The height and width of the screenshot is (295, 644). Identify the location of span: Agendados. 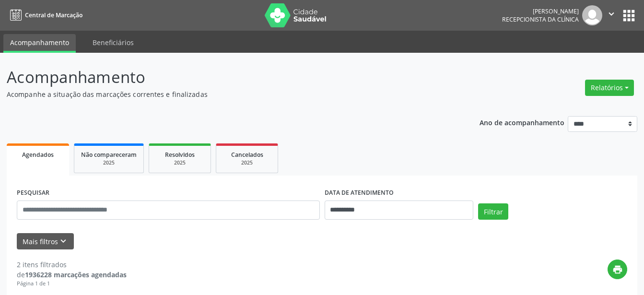
(38, 155).